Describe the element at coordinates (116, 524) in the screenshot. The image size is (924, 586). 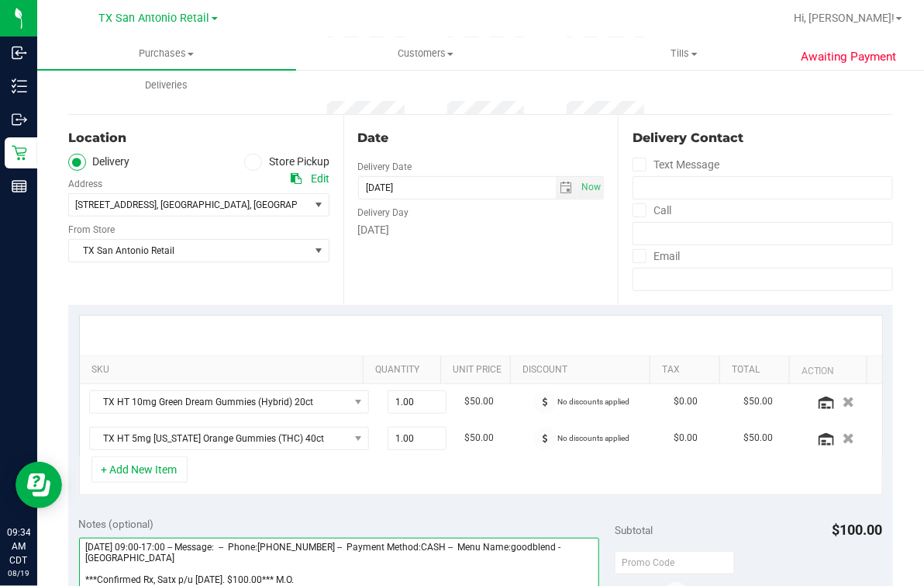
I see `span: Notes (optional)` at that location.